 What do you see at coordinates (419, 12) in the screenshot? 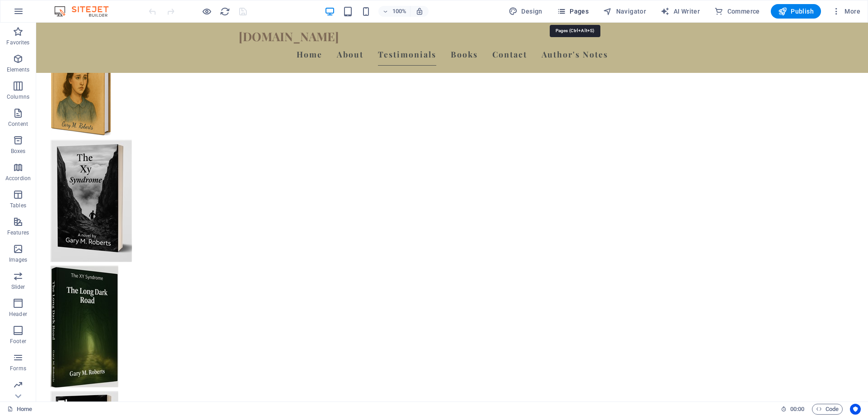
I see `i: On resize automatically adjust zoom level to fit chosen device.` at bounding box center [419, 12].